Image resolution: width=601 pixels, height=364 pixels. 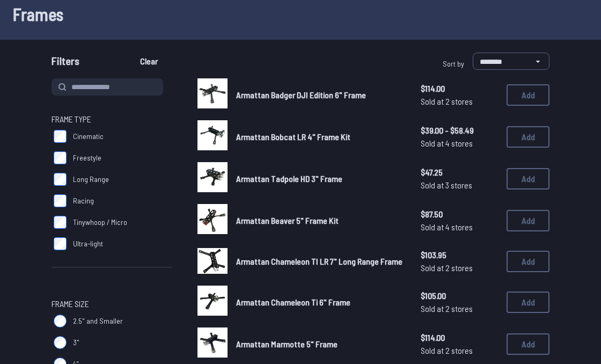 I want to click on span: $87.50, so click(x=459, y=214).